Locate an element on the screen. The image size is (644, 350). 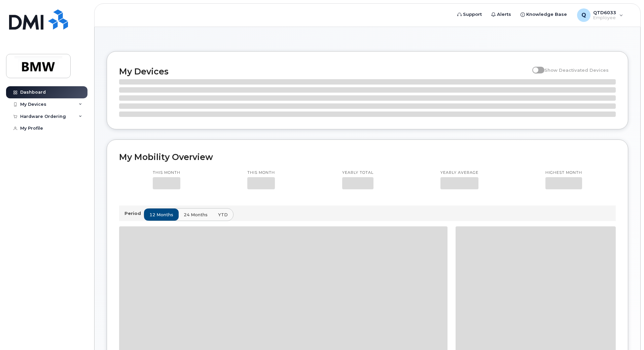
p: Yearly average is located at coordinates (460, 173).